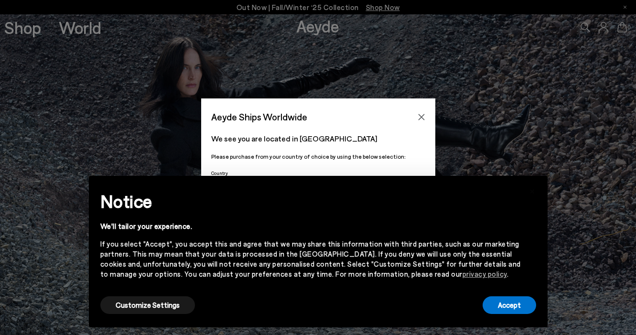 This screenshot has height=335, width=636. Describe the element at coordinates (259, 117) in the screenshot. I see `span: Aeyde Ships Worldwide` at that location.